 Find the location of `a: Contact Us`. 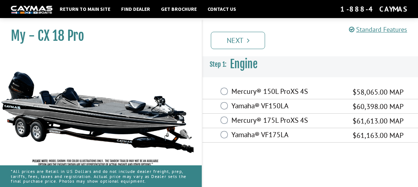

a: Contact Us is located at coordinates (222, 9).